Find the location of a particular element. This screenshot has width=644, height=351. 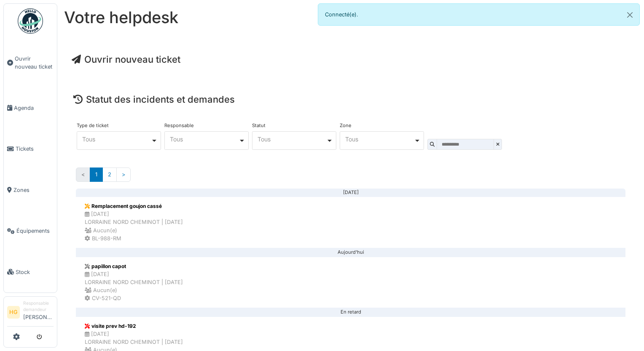

span: Stock is located at coordinates (35, 272).